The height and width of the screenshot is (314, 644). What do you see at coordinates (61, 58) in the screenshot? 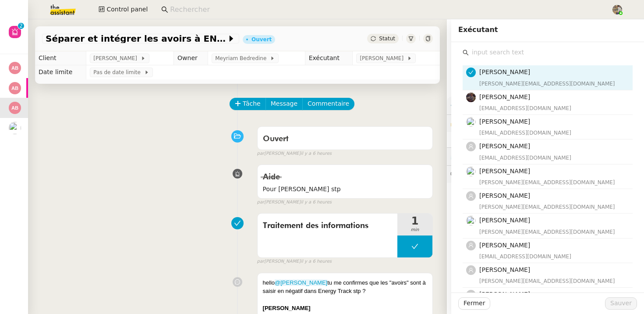
I see `td: Client` at bounding box center [61, 58].